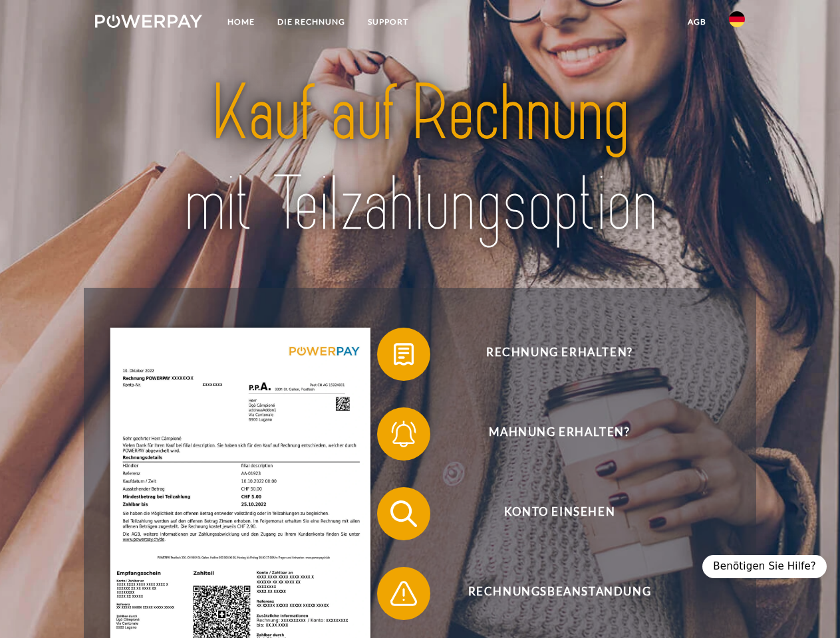 The height and width of the screenshot is (638, 840). What do you see at coordinates (764, 566) in the screenshot?
I see `div: Benötigen Sie Hilfe?` at bounding box center [764, 566].